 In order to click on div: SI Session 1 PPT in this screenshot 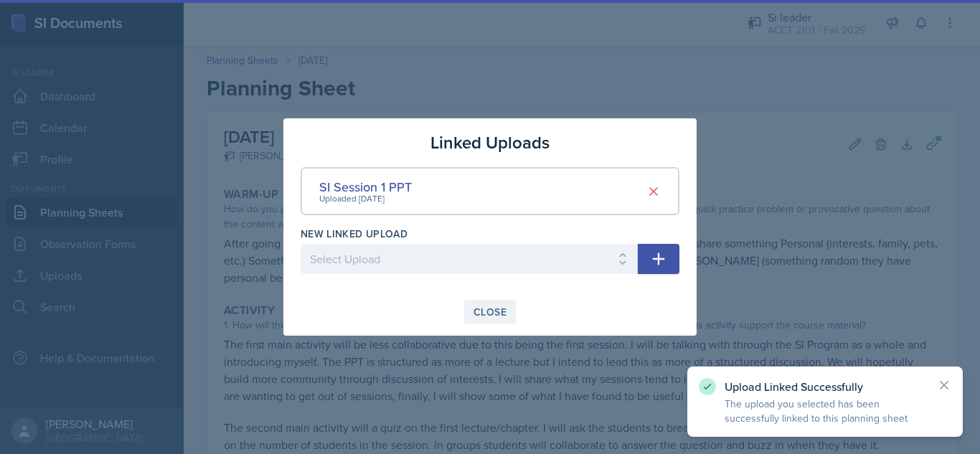, I will do `click(365, 187)`.